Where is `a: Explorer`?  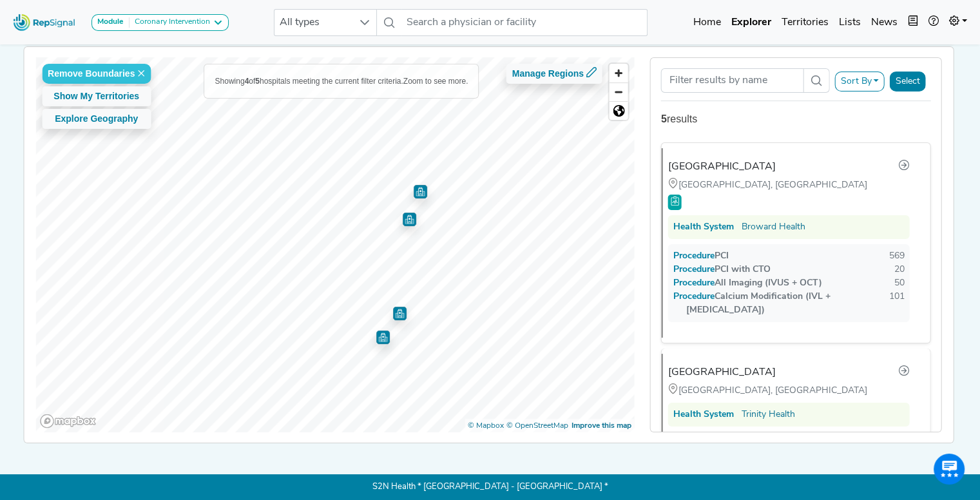
a: Explorer is located at coordinates (751, 23).